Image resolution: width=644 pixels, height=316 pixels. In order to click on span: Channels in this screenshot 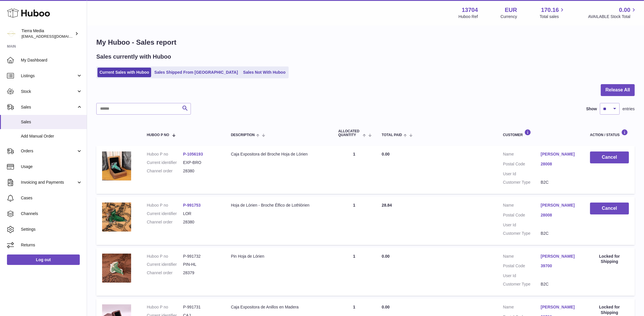, I will do `click(52, 214)`.